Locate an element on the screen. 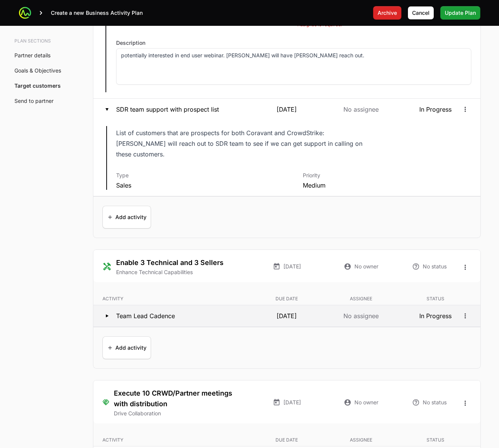 The height and width of the screenshot is (448, 499). a: Goals & Objectives is located at coordinates (37, 71).